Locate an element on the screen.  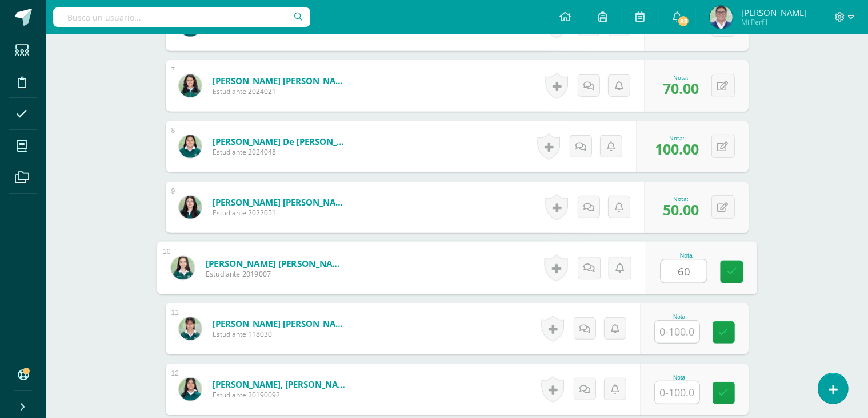
img: 6c466794625e080c437f9c6a80639155.png is located at coordinates (190, 86).